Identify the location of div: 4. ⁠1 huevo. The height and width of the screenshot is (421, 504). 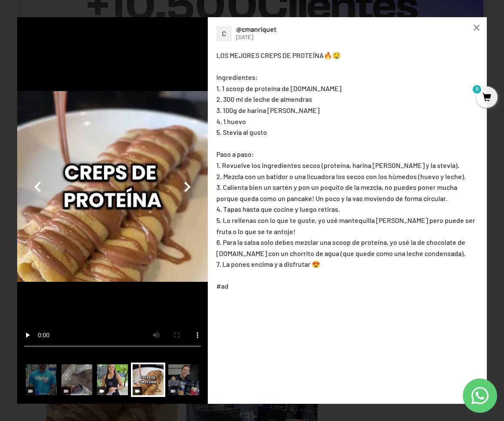
(348, 122).